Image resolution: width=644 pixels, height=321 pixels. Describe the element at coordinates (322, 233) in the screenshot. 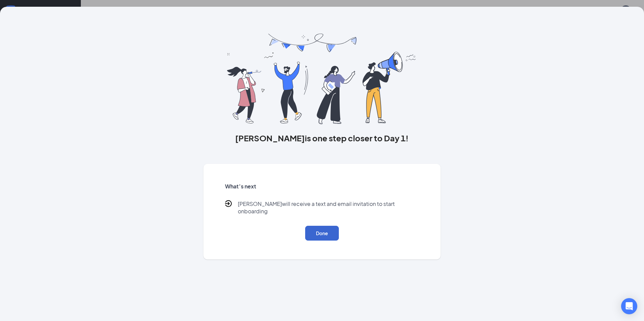

I see `button: Done` at that location.